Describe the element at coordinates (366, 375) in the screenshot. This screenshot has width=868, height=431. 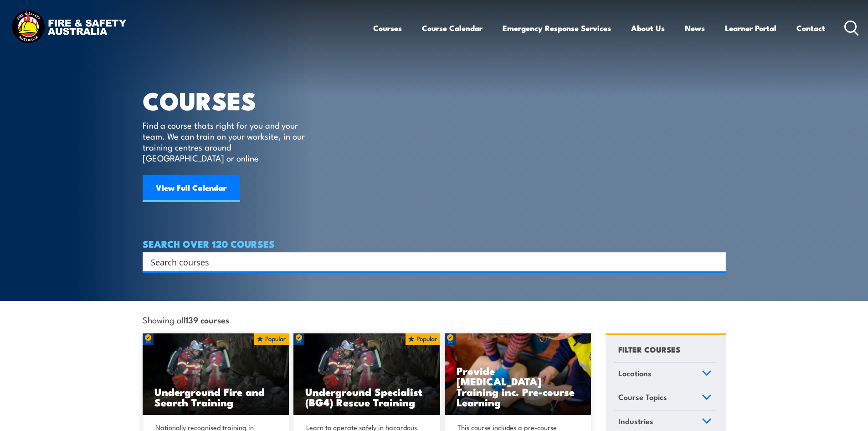
I see `a: Underground Specialist (BG4) Rescue Training` at that location.